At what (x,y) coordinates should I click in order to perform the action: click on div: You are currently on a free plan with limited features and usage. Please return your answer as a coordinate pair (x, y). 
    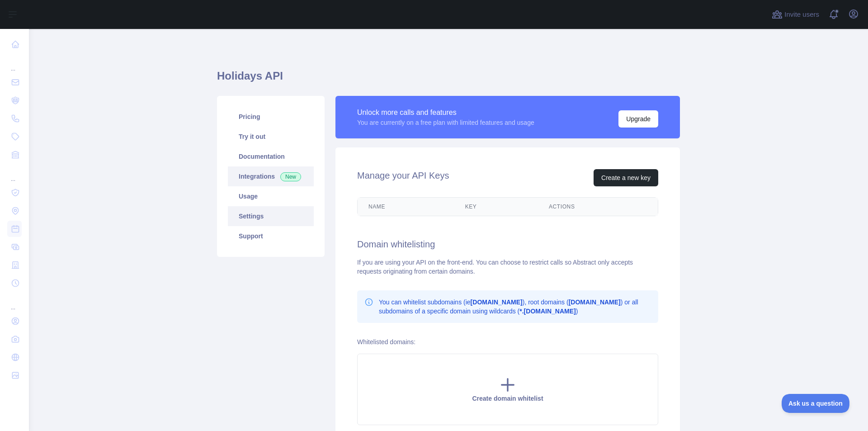
    Looking at the image, I should click on (446, 122).